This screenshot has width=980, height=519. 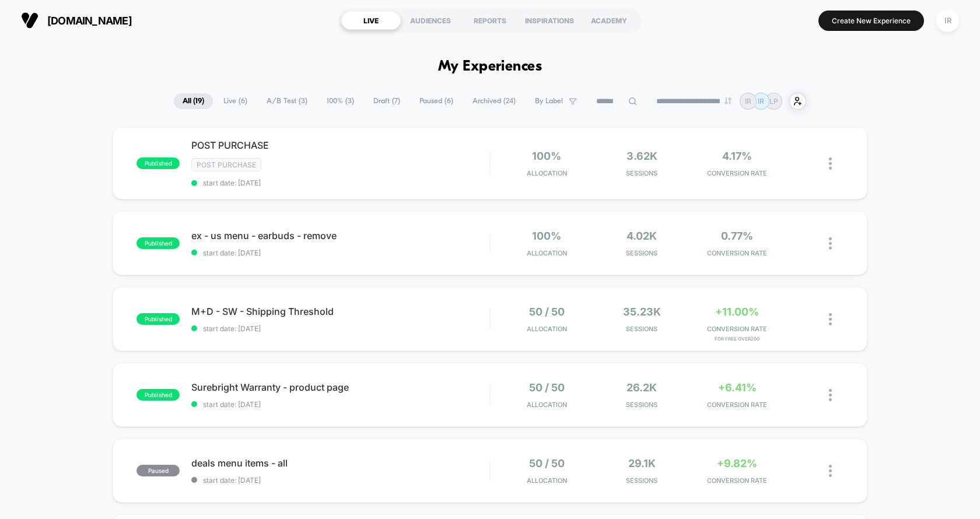 I want to click on div: REPORTS, so click(x=490, y=20).